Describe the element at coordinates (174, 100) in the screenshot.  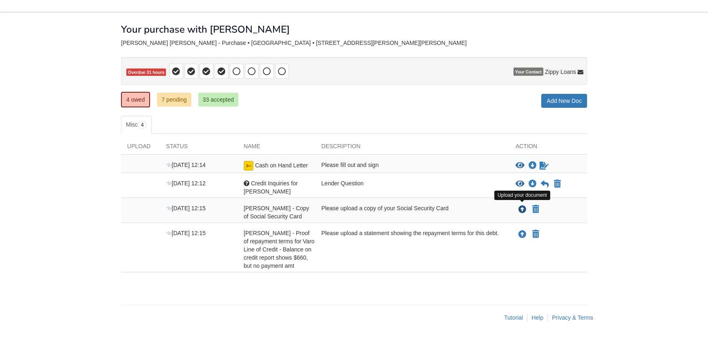
I see `a: 7 pending` at that location.